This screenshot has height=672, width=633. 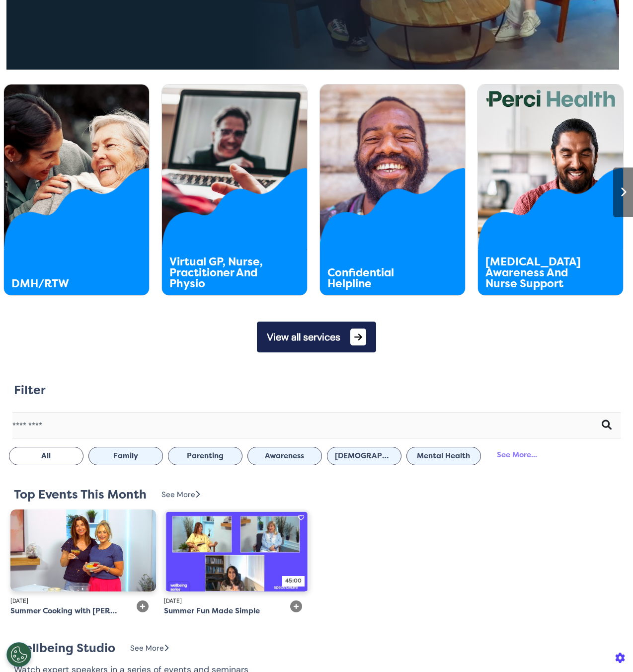 I want to click on div: DMH/RTW, so click(x=62, y=284).